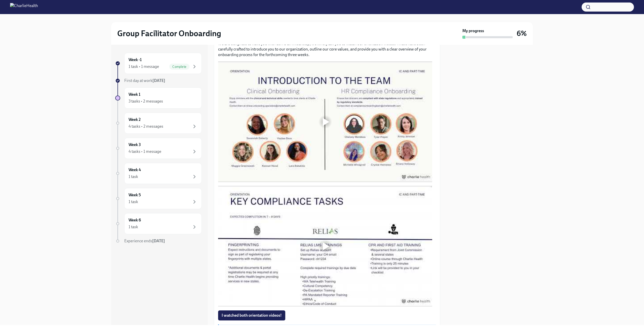 Image resolution: width=644 pixels, height=330 pixels. Describe the element at coordinates (180, 66) in the screenshot. I see `span: Complete` at that location.